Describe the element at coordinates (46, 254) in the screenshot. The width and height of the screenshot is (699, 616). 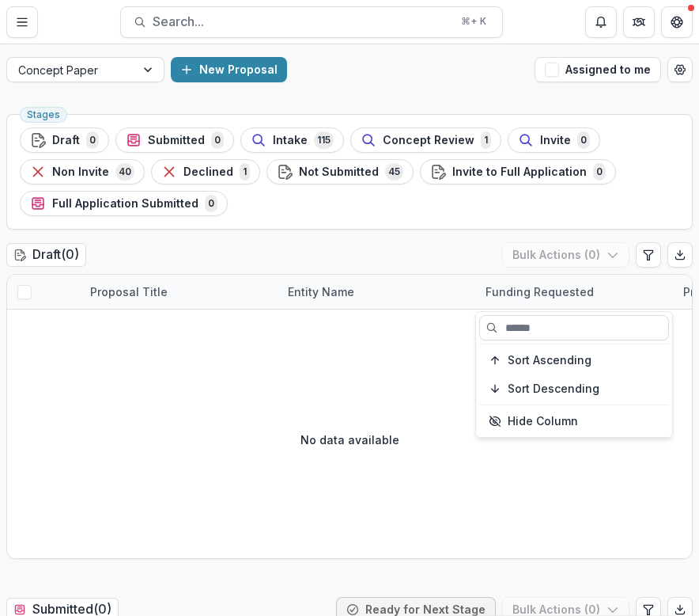
I see `h2: Draft ( 0 )` at that location.